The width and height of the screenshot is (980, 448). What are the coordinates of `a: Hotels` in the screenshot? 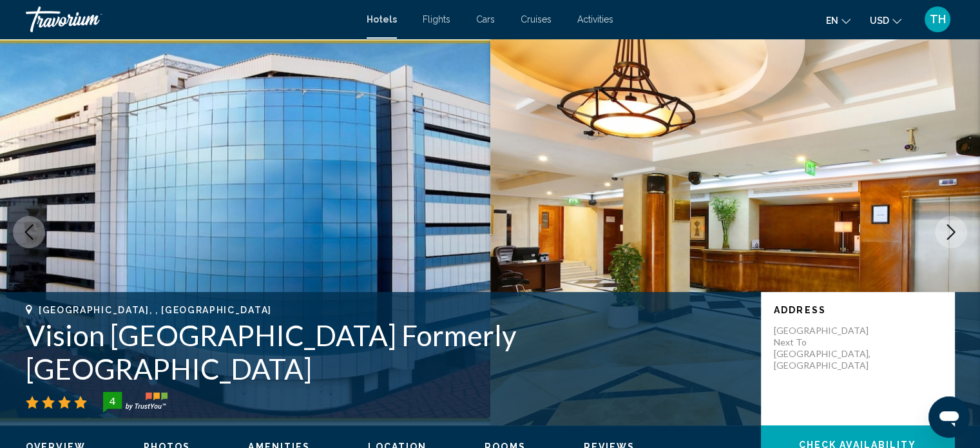 It's located at (381, 20).